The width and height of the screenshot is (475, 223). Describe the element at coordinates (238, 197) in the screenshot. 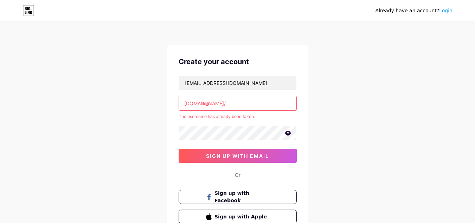

I see `button: Sign up with Facebook` at that location.